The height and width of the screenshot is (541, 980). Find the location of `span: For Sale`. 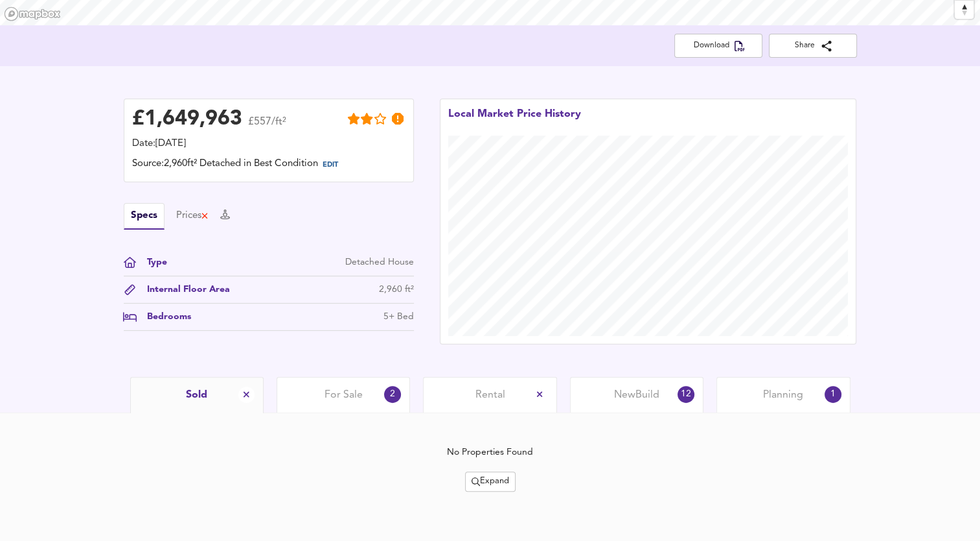

span: For Sale is located at coordinates (343, 395).